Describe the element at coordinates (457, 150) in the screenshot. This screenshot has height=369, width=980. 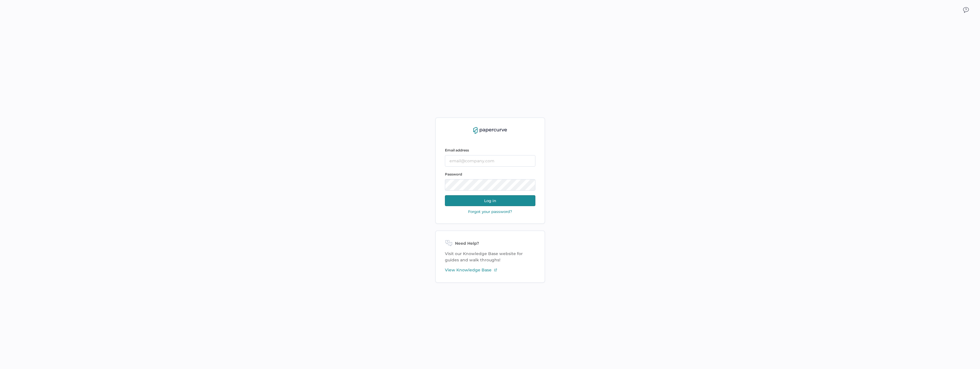
I see `span: Email address` at that location.